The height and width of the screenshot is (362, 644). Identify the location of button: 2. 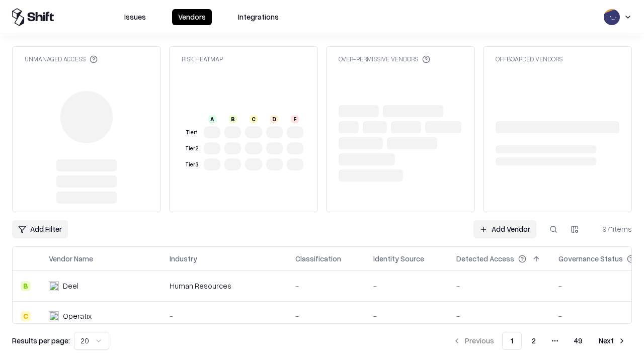
(534, 341).